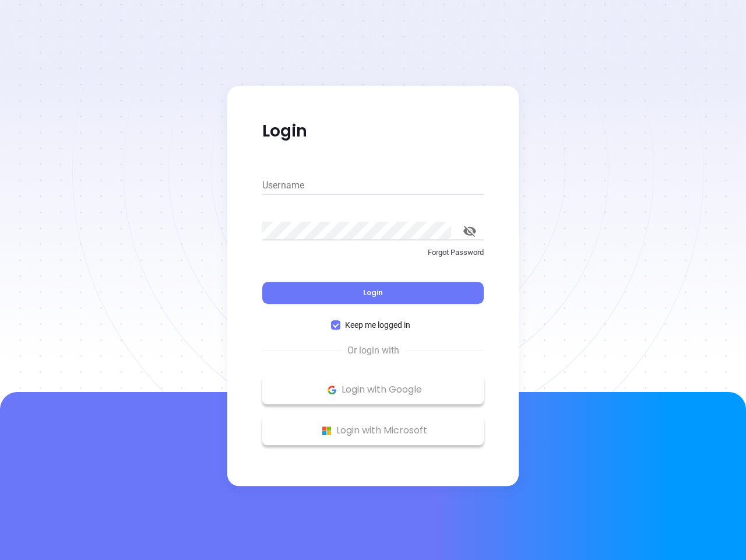 This screenshot has height=560, width=746. What do you see at coordinates (373, 252) in the screenshot?
I see `p: Forgot Password` at bounding box center [373, 252].